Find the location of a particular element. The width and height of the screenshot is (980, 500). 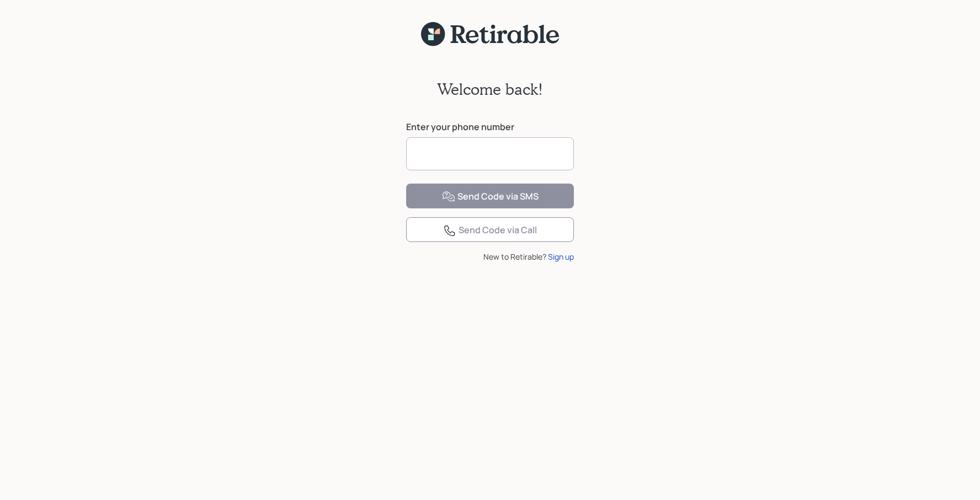

button: Send Code via SMS is located at coordinates (490, 196).